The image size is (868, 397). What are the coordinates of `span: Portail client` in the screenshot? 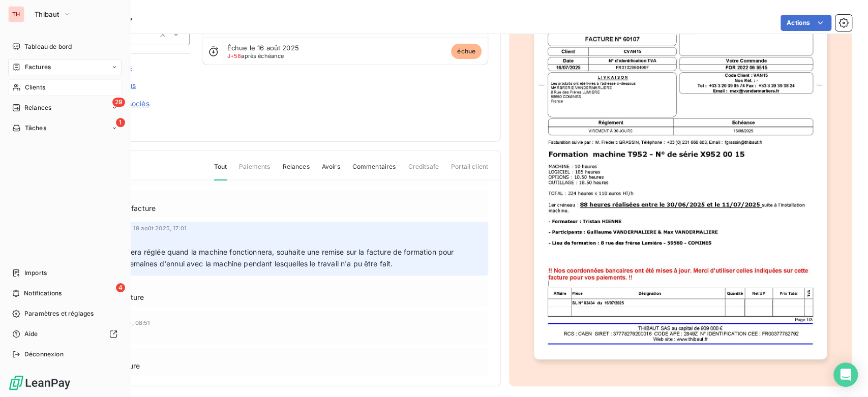 It's located at (469, 171).